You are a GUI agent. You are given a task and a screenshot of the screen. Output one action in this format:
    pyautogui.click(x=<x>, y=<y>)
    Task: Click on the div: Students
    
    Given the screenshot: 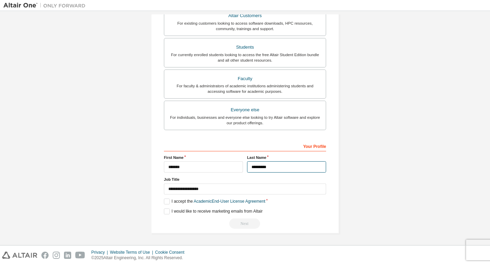 What is the action you would take?
    pyautogui.click(x=245, y=47)
    